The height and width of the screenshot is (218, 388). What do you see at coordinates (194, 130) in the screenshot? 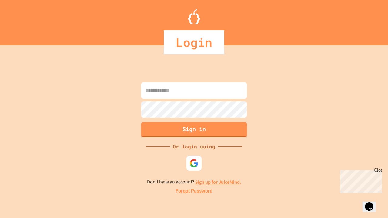
I see `button: Sign in` at bounding box center [194, 130].